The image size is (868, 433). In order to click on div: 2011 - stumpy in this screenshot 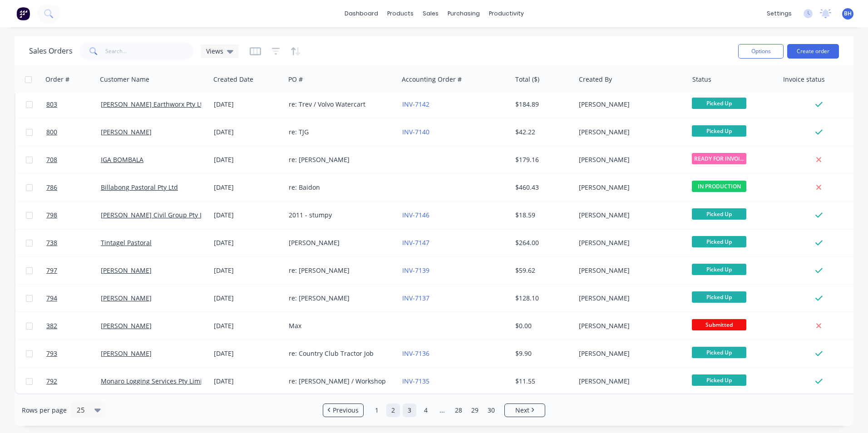, I will do `click(339, 215)`.